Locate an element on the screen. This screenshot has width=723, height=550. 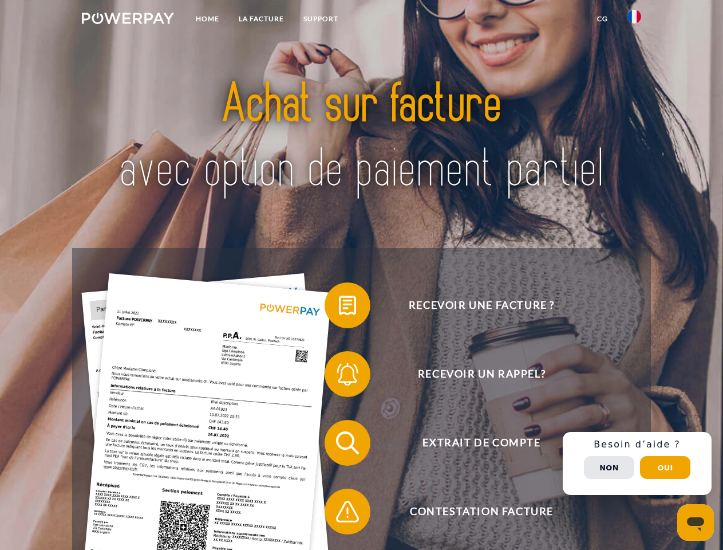
span: Recevoir un rappel? is located at coordinates (481, 374).